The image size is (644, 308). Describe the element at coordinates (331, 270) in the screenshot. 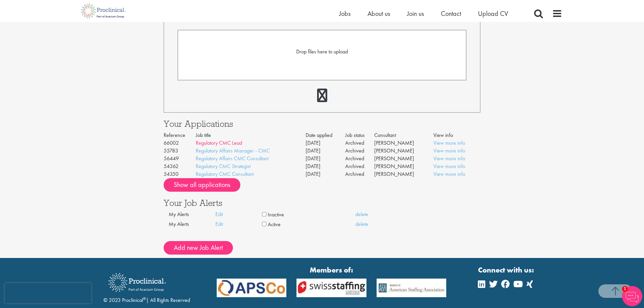

I see `strong: Members of:` at that location.